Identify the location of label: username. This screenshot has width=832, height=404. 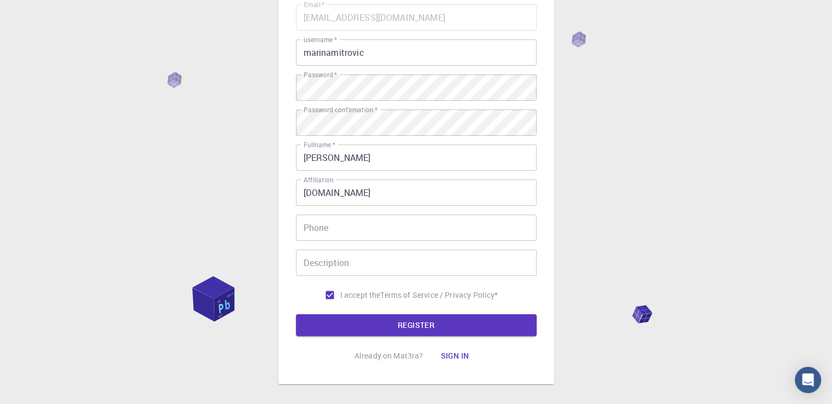
(320, 39).